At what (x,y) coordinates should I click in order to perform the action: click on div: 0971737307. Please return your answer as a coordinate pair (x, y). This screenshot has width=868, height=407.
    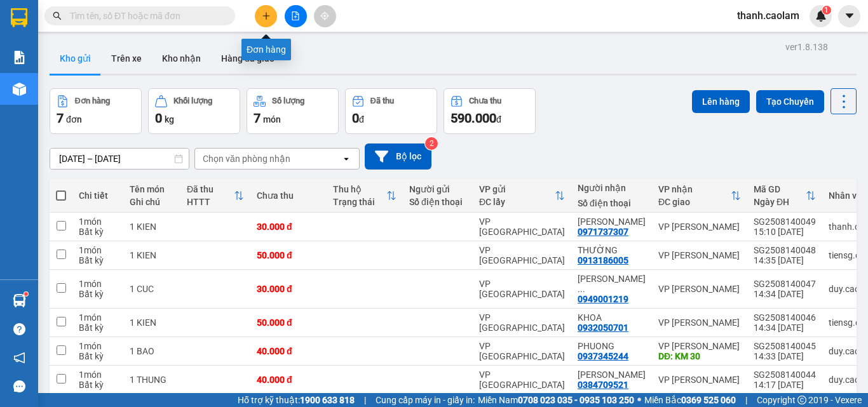
    Looking at the image, I should click on (603, 231).